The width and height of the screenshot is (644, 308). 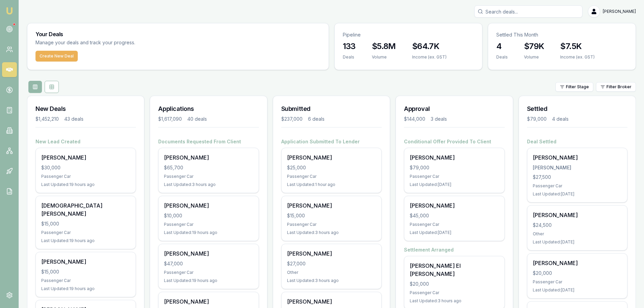 What do you see at coordinates (57, 56) in the screenshot?
I see `button: Create New Deal` at bounding box center [57, 56].